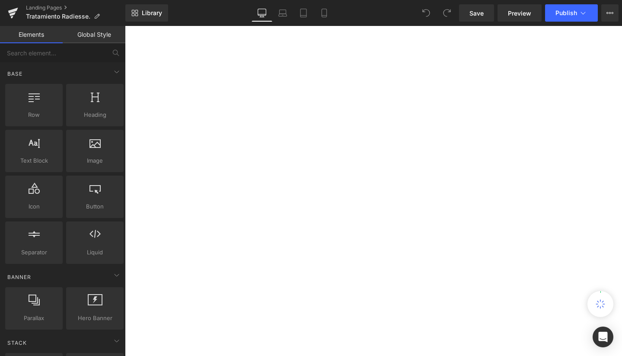 The height and width of the screenshot is (356, 622). I want to click on a: Tablet, so click(303, 13).